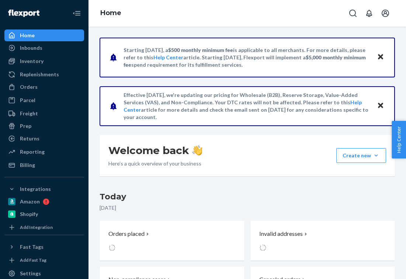  What do you see at coordinates (247, 197) in the screenshot?
I see `h3: Today` at bounding box center [247, 197].